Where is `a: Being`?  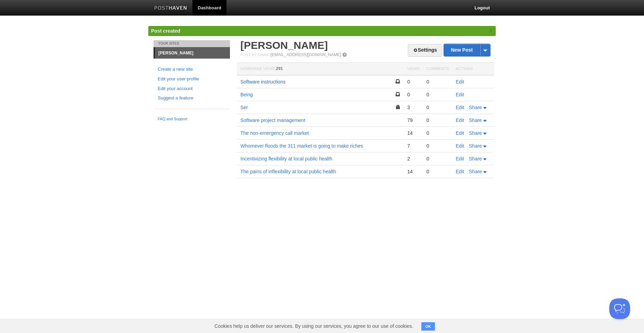
a: Being is located at coordinates (246, 95).